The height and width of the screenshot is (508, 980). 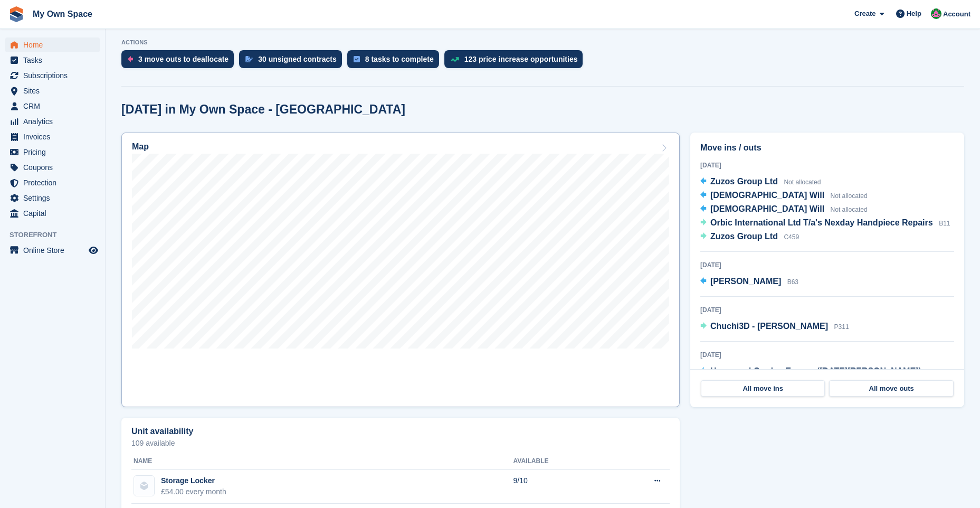 I want to click on span: B11, so click(x=944, y=223).